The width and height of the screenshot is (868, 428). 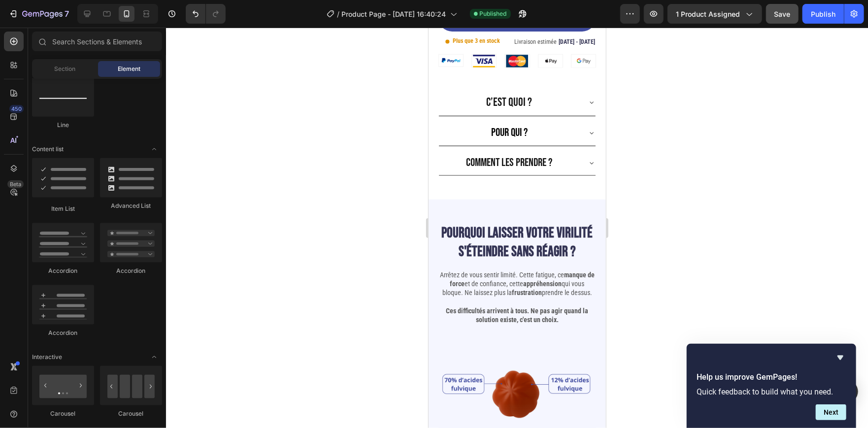 I want to click on div: Publish, so click(x=823, y=14).